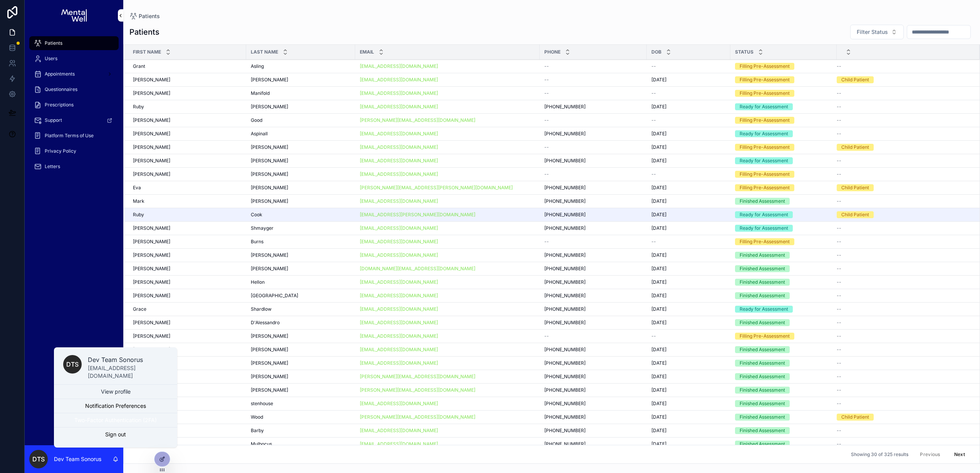  I want to click on span: Users, so click(51, 59).